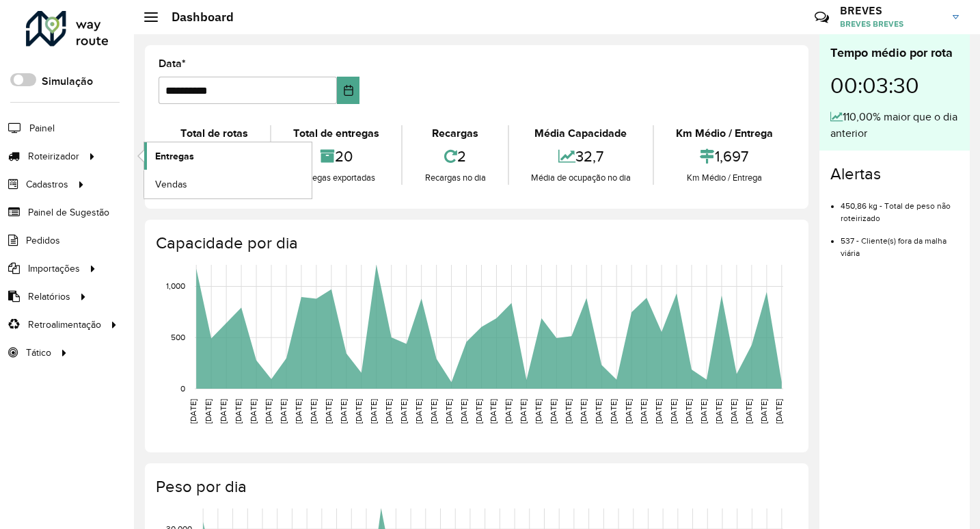 This screenshot has width=980, height=529. I want to click on div: Total de entregas, so click(336, 133).